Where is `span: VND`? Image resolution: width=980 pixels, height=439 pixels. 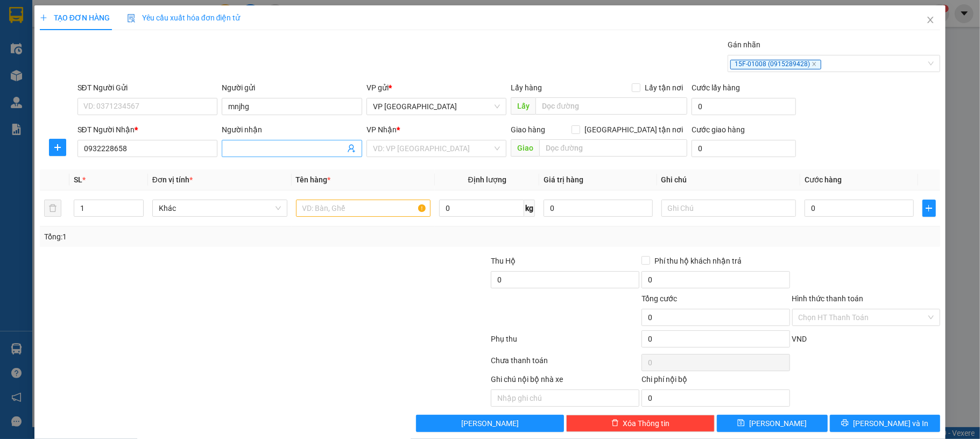 span: VND is located at coordinates (799, 339).